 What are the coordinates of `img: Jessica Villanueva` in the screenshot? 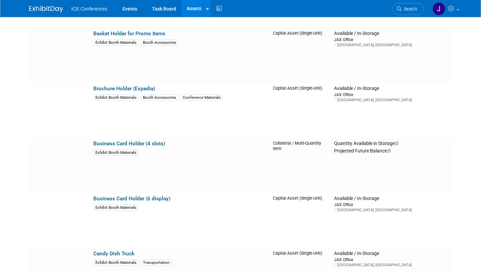 It's located at (439, 9).